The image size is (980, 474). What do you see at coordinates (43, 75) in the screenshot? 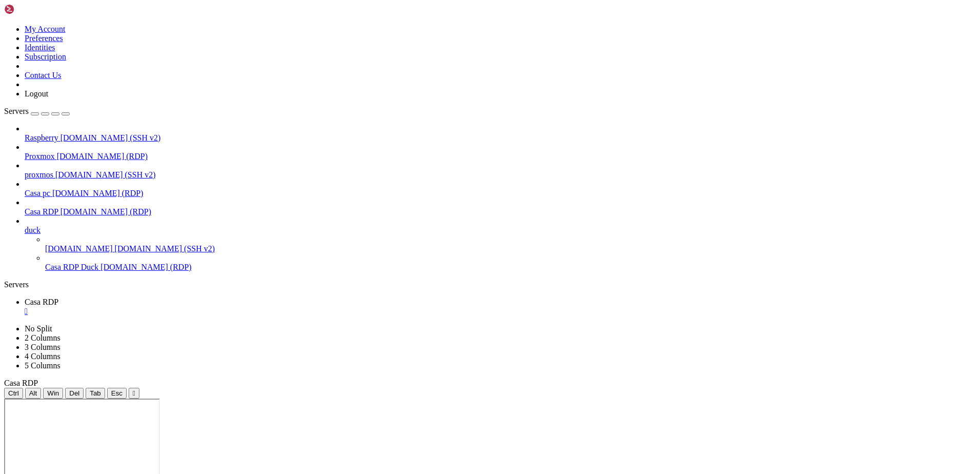
I see `a: Contact Us` at bounding box center [43, 75].